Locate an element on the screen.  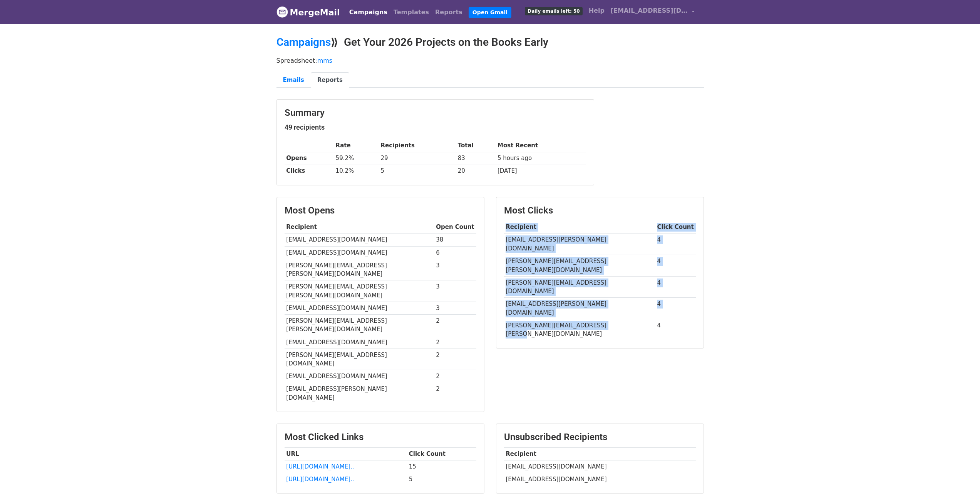
h3: Most Clicked Links is located at coordinates (380, 438).